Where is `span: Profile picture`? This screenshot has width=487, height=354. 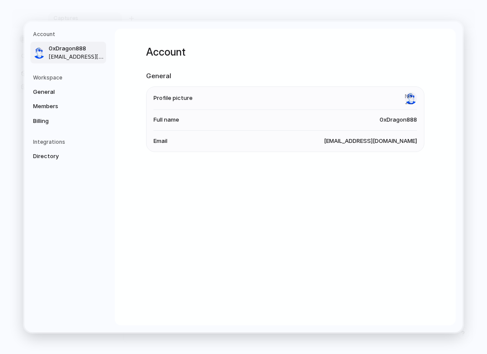 span: Profile picture is located at coordinates (173, 98).